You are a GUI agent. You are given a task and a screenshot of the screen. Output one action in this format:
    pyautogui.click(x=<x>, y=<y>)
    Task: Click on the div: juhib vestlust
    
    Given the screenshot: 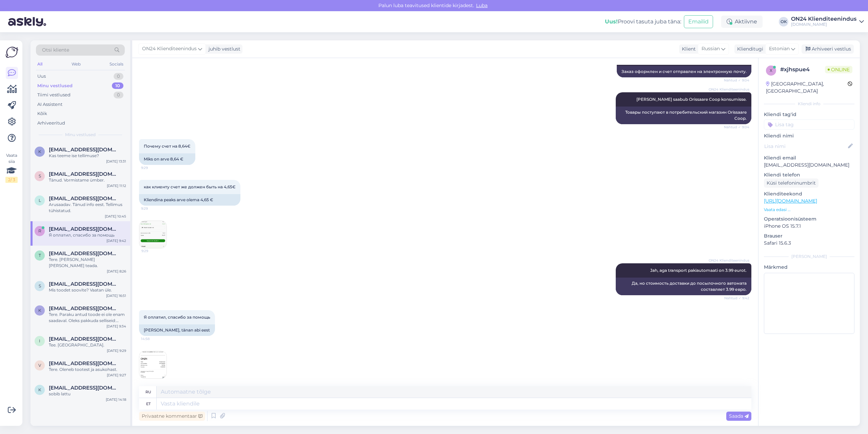 What is the action you would take?
    pyautogui.click(x=223, y=49)
    